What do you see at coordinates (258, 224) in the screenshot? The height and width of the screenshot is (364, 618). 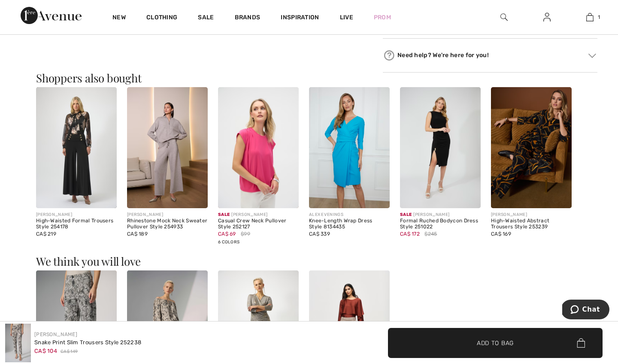 I see `div: Casual Crew Neck Pullover Style 252127` at bounding box center [258, 224].